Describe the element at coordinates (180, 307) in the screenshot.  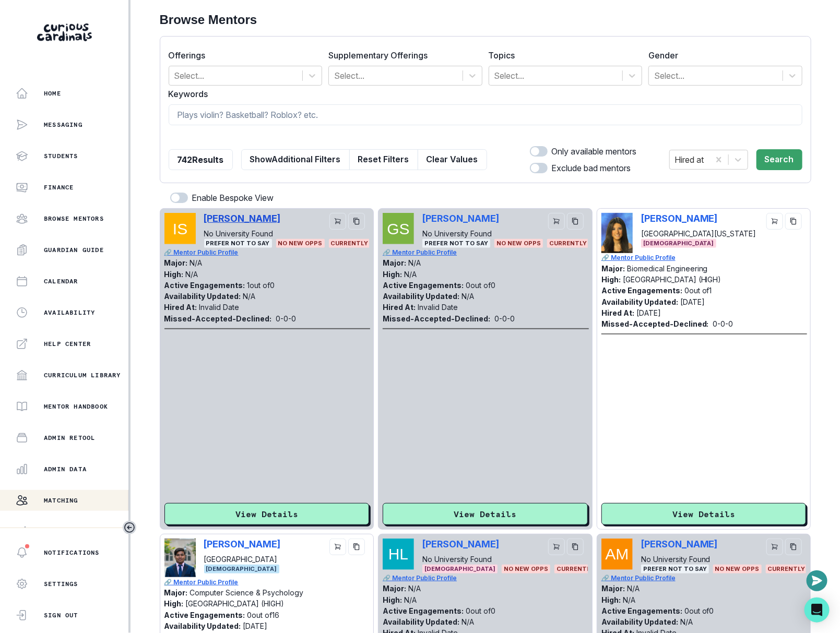
I see `p: Hired At:` at that location.